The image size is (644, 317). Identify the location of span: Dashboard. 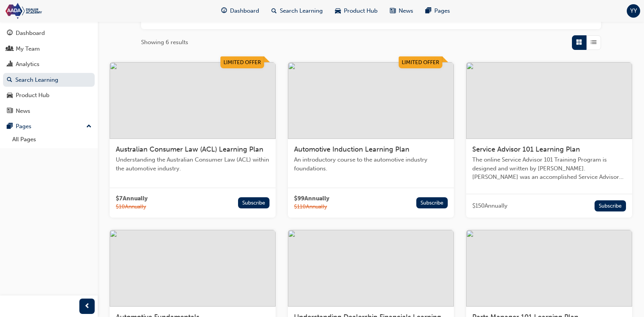
(245, 11).